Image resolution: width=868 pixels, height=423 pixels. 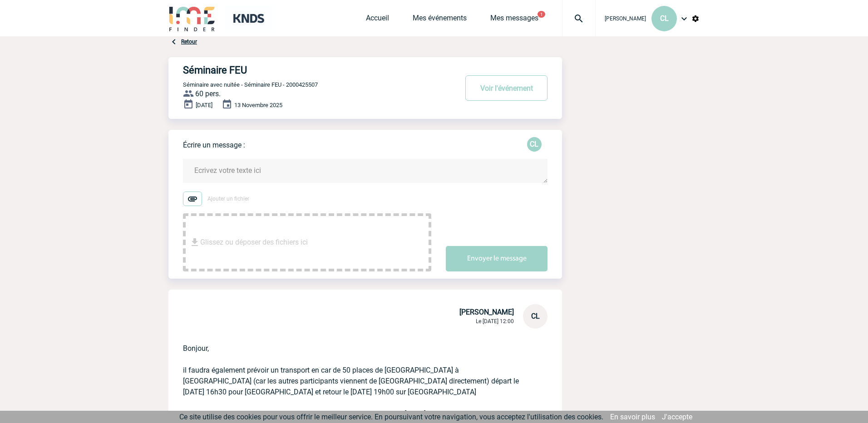 I want to click on button: Voir l'événement, so click(x=506, y=88).